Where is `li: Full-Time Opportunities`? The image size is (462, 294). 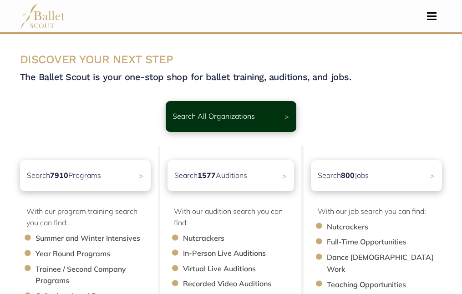
li: Full-Time Opportunities is located at coordinates (389, 242).